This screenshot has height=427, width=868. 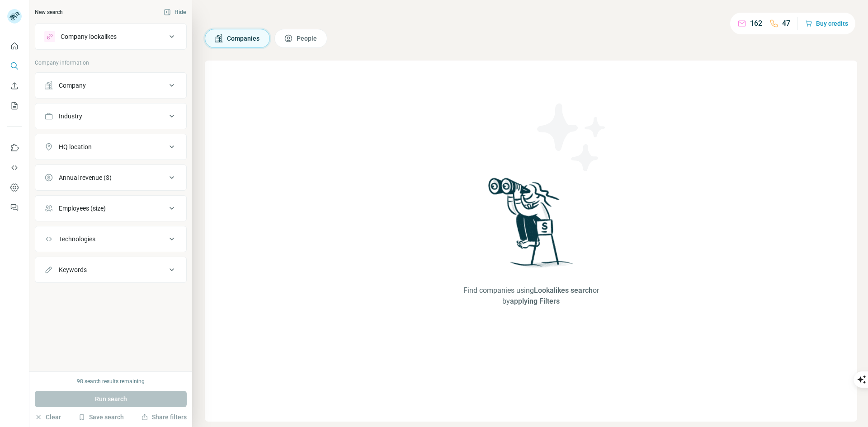 What do you see at coordinates (101, 417) in the screenshot?
I see `button: Save search` at bounding box center [101, 417].